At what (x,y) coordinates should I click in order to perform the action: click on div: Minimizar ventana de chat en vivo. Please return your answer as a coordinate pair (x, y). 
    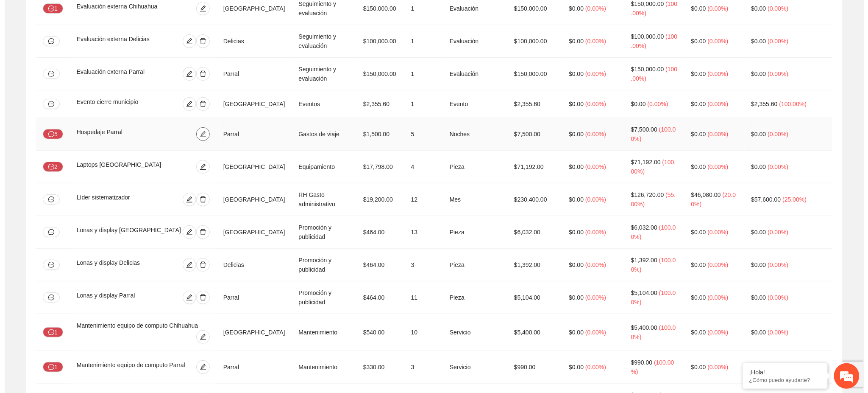
    Looking at the image, I should click on (149, 14).